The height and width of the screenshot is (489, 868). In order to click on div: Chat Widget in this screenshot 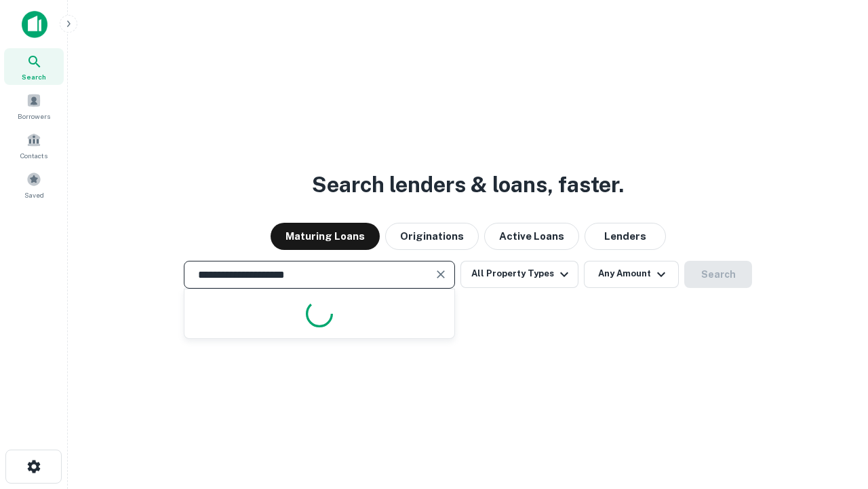, I will do `click(834, 413)`.